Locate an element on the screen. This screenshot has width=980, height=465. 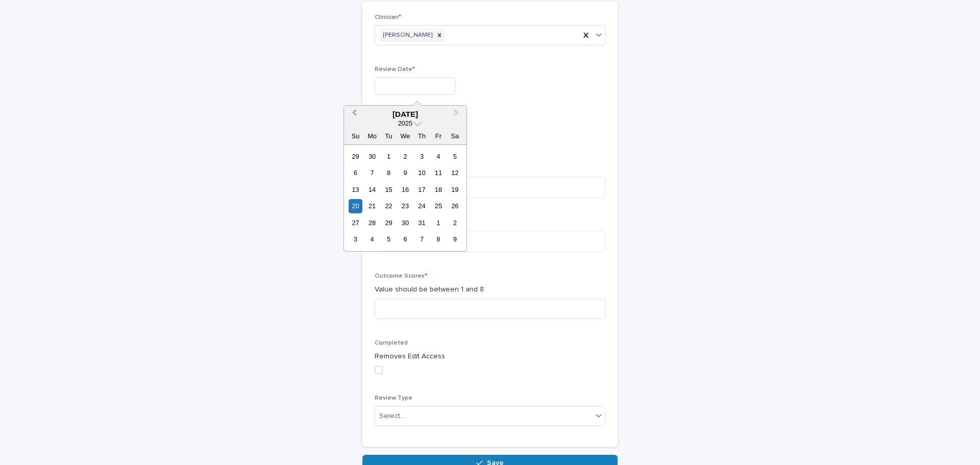
div: Choose Saturday, August 9th, 2025 is located at coordinates (455, 239).